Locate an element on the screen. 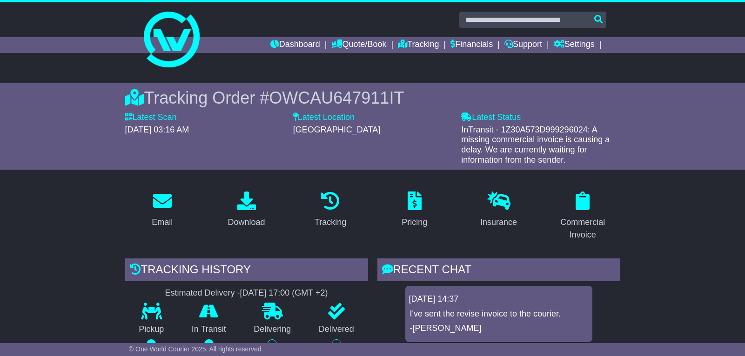 Image resolution: width=745 pixels, height=356 pixels. label: Latest Location is located at coordinates (324, 118).